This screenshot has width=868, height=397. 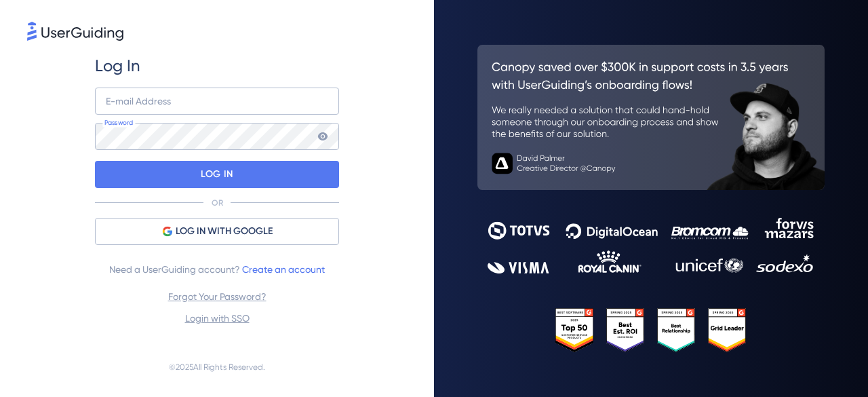 What do you see at coordinates (283, 270) in the screenshot?
I see `a: Create an account` at bounding box center [283, 270].